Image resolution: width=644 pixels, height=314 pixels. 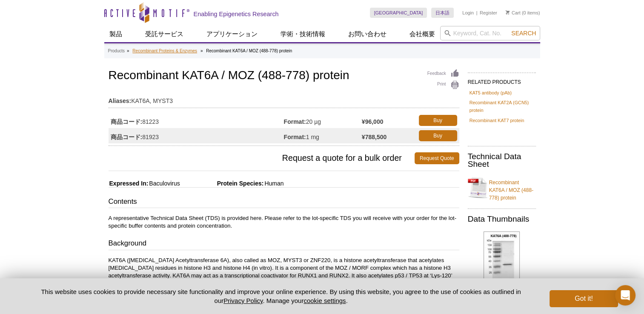 What do you see at coordinates (322, 136) in the screenshot?
I see `td: 1 mg` at bounding box center [322, 136].